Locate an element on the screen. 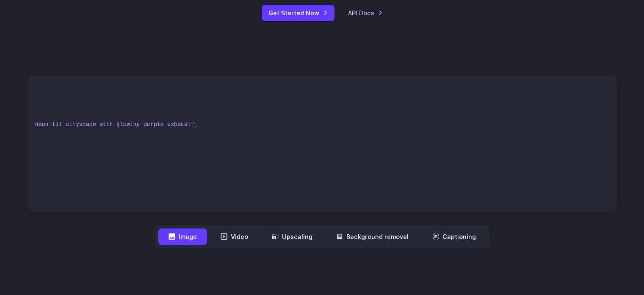  a: API Docs is located at coordinates (365, 13).